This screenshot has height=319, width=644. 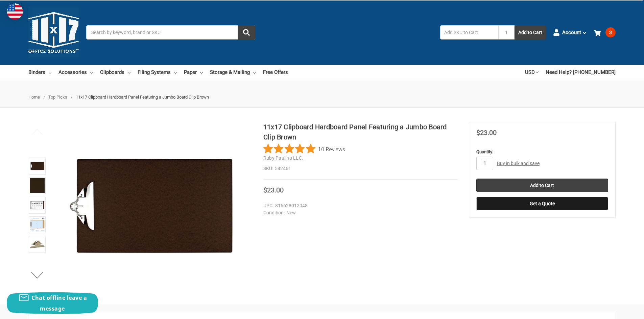 I want to click on input: Add to Cart, so click(x=542, y=185).